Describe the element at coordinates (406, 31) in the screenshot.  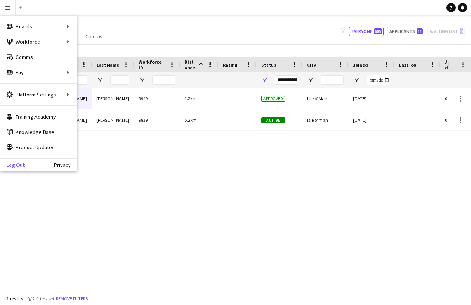
I see `button: Applicants11` at that location.